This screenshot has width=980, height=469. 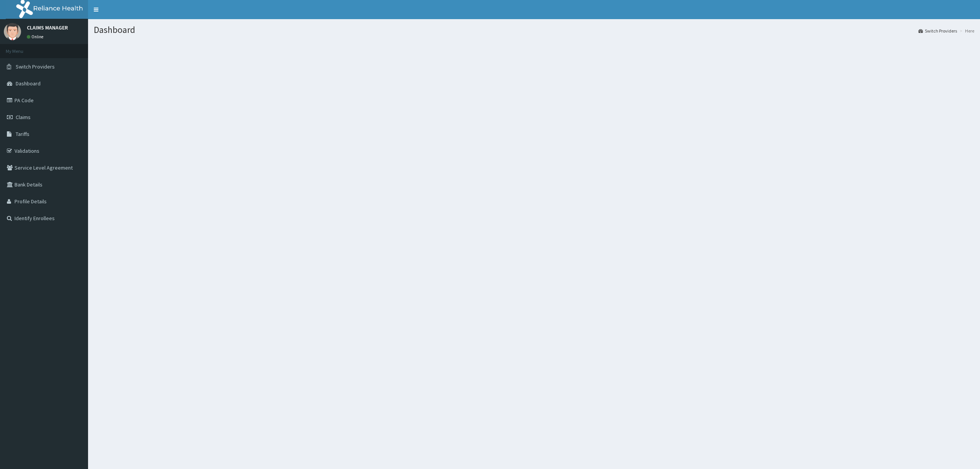 What do you see at coordinates (23, 117) in the screenshot?
I see `span: Claims` at bounding box center [23, 117].